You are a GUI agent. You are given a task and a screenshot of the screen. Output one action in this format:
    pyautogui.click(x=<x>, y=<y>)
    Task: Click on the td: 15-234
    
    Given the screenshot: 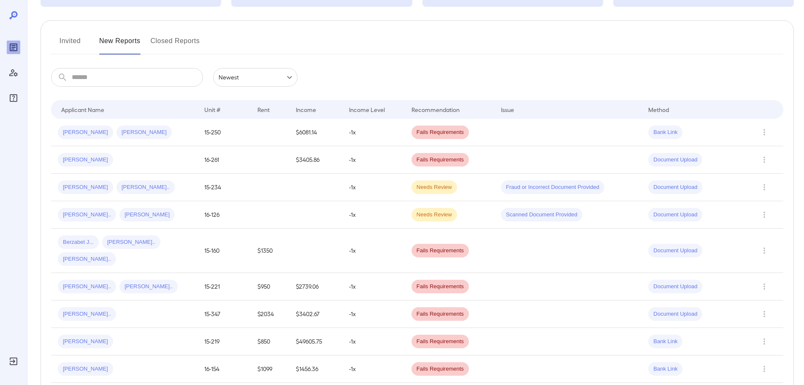 What is the action you would take?
    pyautogui.click(x=224, y=187)
    